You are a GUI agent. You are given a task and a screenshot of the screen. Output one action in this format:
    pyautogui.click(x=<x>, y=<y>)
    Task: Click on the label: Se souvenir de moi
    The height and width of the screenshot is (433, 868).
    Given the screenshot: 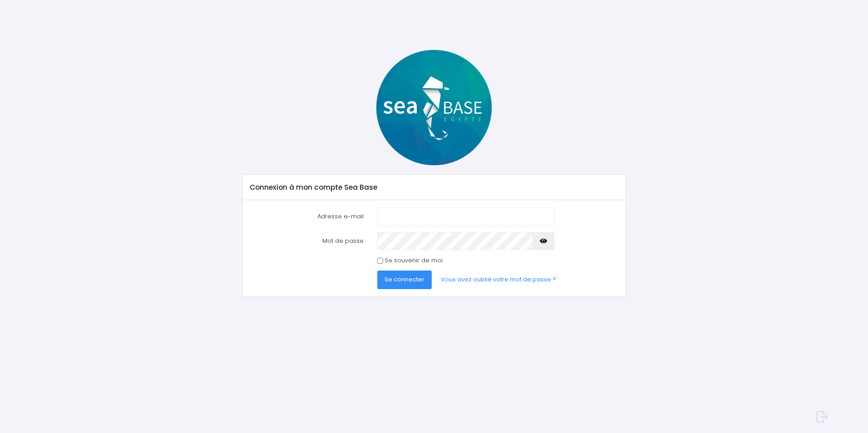 What is the action you would take?
    pyautogui.click(x=413, y=260)
    